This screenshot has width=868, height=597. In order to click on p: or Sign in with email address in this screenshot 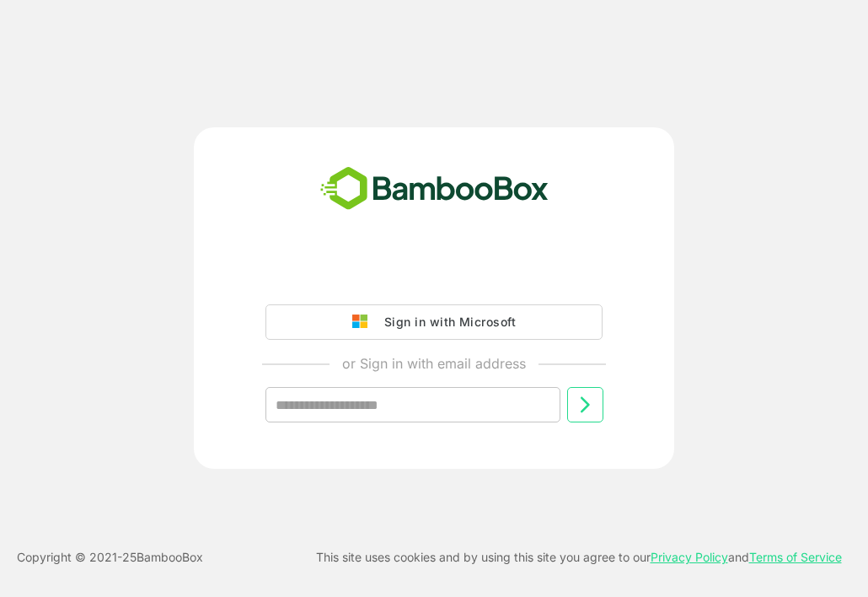, I will do `click(434, 363)`.